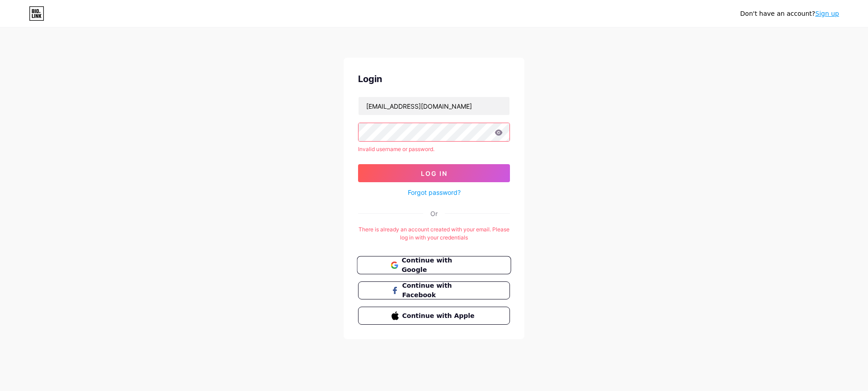  What do you see at coordinates (433, 265) in the screenshot?
I see `button: Continue with Google` at bounding box center [433, 265].